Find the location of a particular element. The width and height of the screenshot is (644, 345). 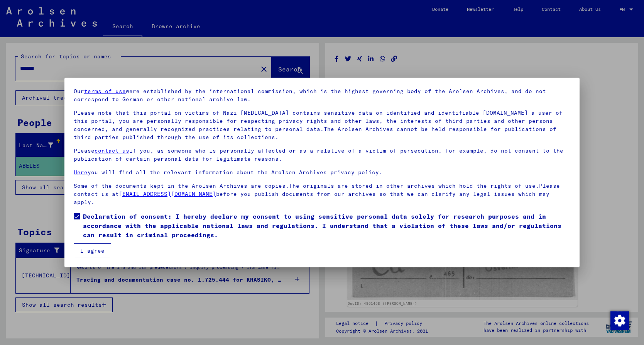

button: I agree is located at coordinates (92, 250).